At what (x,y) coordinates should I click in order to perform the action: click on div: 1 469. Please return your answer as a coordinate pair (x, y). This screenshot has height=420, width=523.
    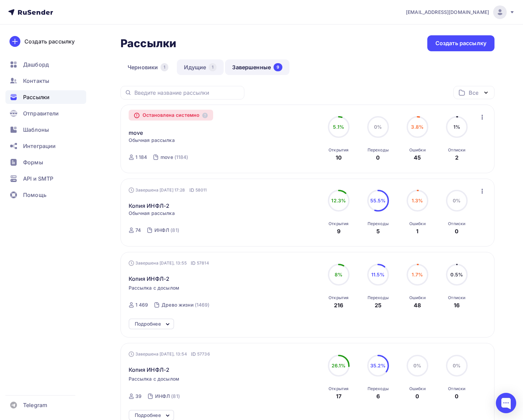
    Looking at the image, I should click on (142, 305).